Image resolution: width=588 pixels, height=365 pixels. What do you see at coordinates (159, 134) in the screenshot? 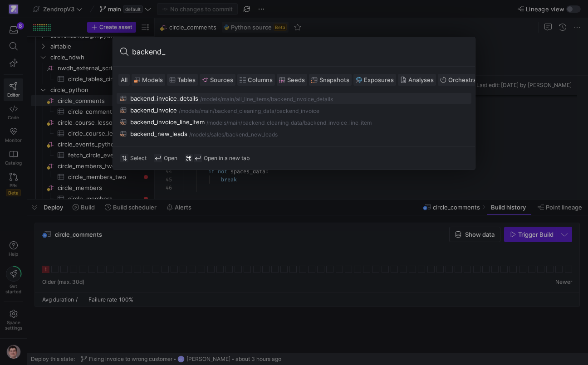
I see `div: backend_new_leads` at bounding box center [159, 134].